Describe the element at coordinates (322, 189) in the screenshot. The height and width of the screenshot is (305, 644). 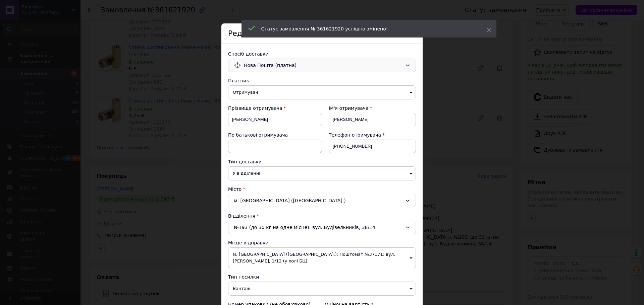
I see `div: Місто` at that location.